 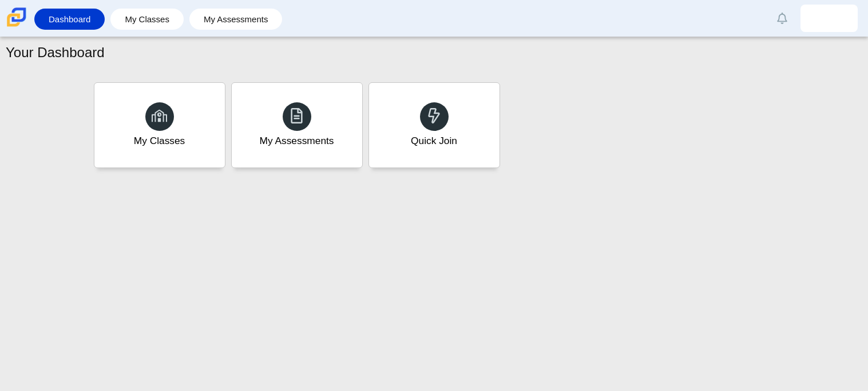 What do you see at coordinates (829, 18) in the screenshot?
I see `a: alexiz.diazsoto.a9m9pH` at bounding box center [829, 18].